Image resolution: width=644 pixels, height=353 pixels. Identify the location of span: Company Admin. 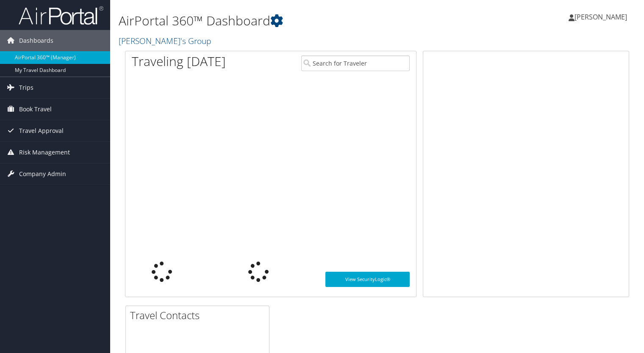
(42, 174).